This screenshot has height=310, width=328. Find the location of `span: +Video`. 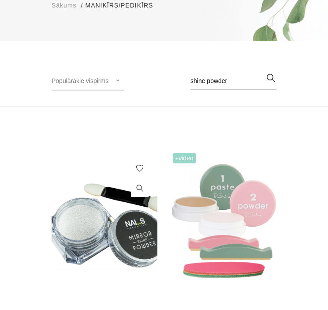

span: +Video is located at coordinates (184, 158).